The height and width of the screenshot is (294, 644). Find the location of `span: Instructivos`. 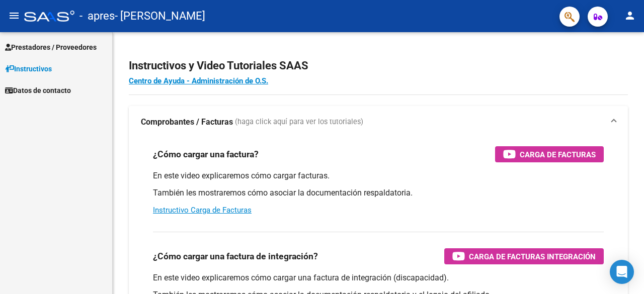

span: Instructivos is located at coordinates (28, 69).